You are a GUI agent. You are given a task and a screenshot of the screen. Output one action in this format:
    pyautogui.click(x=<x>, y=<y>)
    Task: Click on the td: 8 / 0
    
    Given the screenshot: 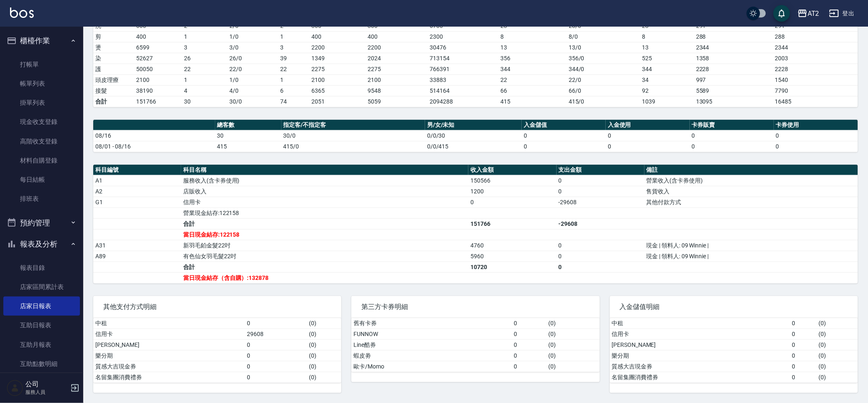 What is the action you would take?
    pyautogui.click(x=603, y=36)
    